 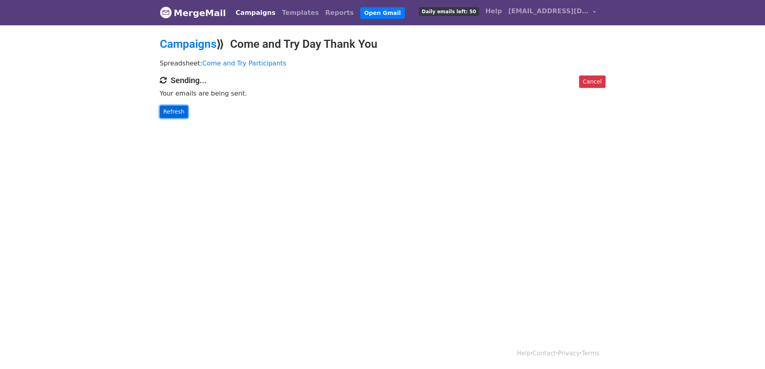 I want to click on a: MergeMail, so click(x=193, y=13).